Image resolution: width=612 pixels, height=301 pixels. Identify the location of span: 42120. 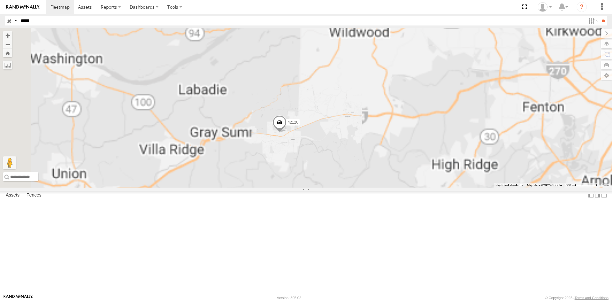
(293, 122).